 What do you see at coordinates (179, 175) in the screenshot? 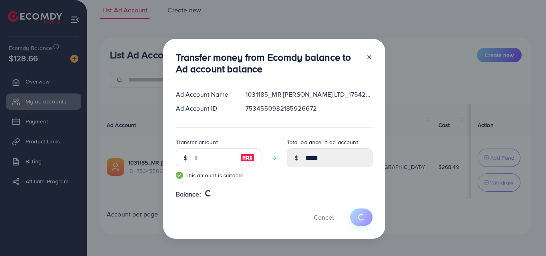
I see `img: guide` at bounding box center [179, 175].